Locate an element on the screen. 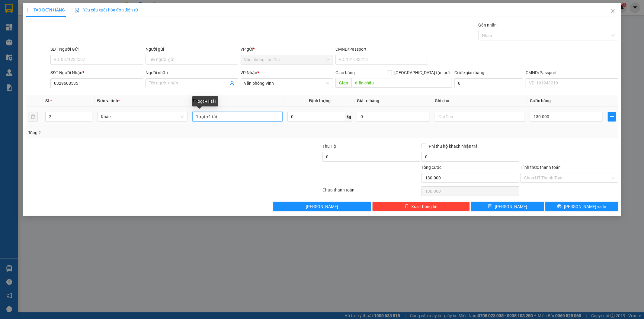 The image size is (644, 319). span: Khác is located at coordinates (142, 116).